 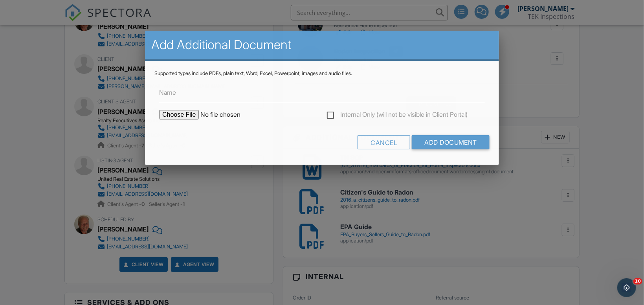 I want to click on div: Cancel, so click(x=384, y=142).